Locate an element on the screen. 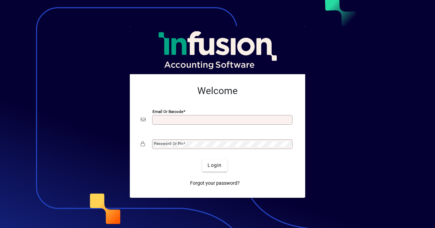 The image size is (435, 228). mat-label: Password or Pin is located at coordinates (169, 143).